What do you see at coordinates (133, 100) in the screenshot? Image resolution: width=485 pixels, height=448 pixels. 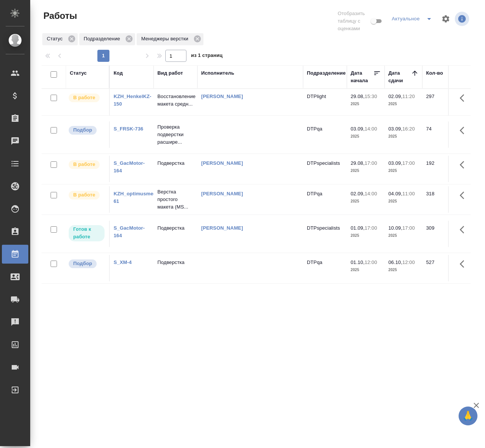 I see `a: KZH_HenkelKZ-150` at bounding box center [133, 100].